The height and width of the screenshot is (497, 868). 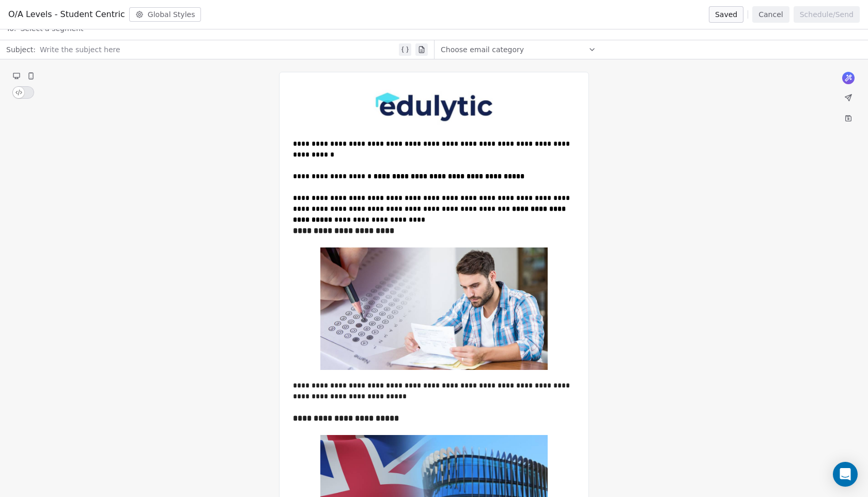 I want to click on span: O/A Levels - Student Centric, so click(x=67, y=14).